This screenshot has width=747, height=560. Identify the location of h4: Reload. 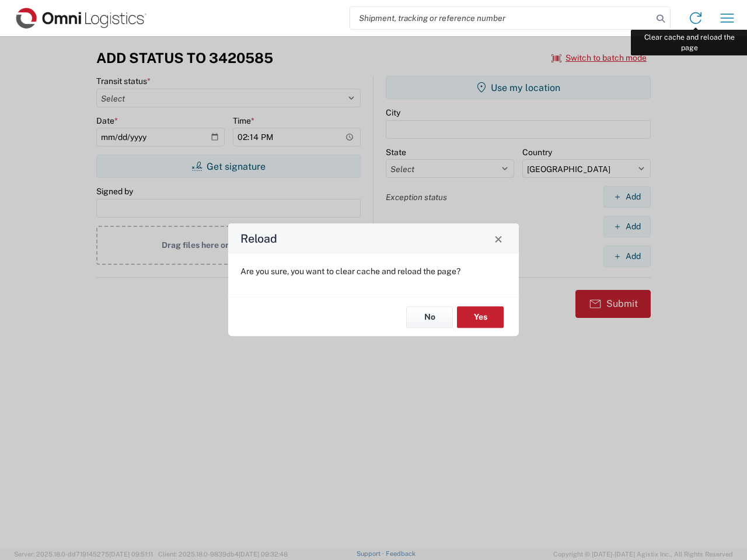
(258, 239).